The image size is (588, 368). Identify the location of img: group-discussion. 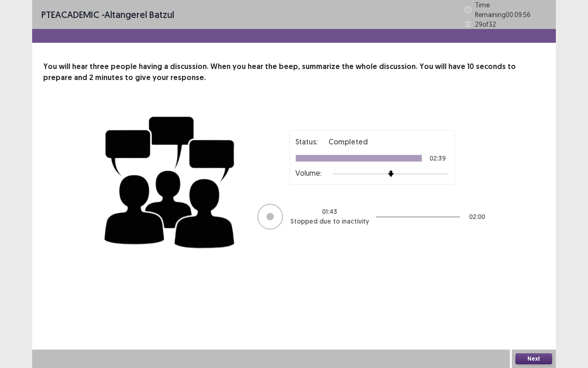
(170, 180).